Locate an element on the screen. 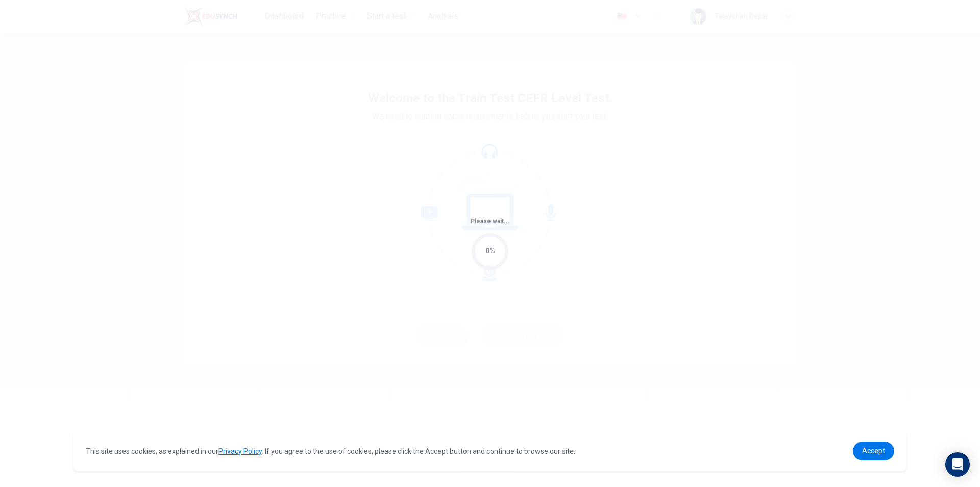  span: Please wait... is located at coordinates (490, 221).